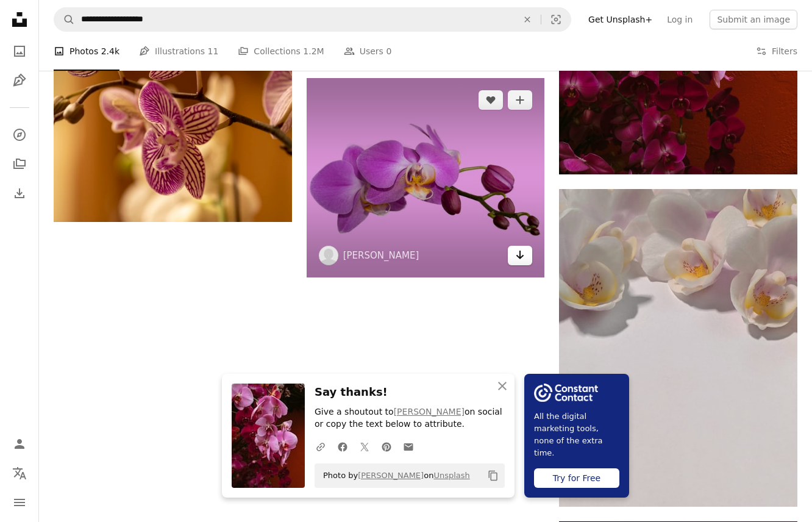 The height and width of the screenshot is (522, 812). Describe the element at coordinates (19, 194) in the screenshot. I see `a: Download History` at that location.